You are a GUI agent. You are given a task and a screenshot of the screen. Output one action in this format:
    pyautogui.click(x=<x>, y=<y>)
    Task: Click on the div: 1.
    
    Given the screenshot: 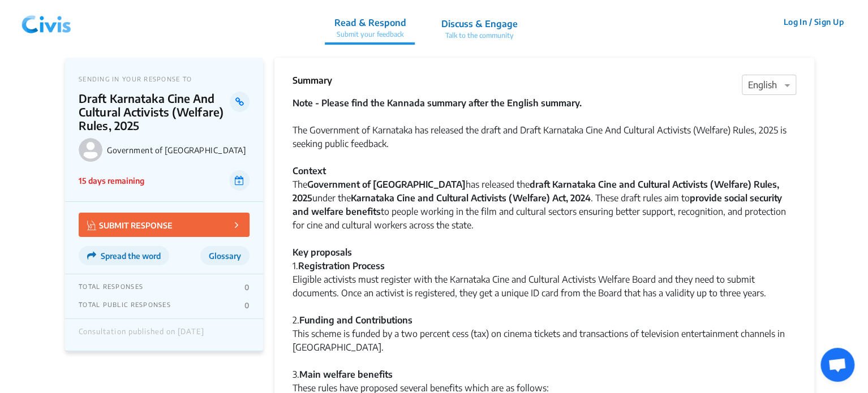 What is the action you would take?
    pyautogui.click(x=544, y=266)
    